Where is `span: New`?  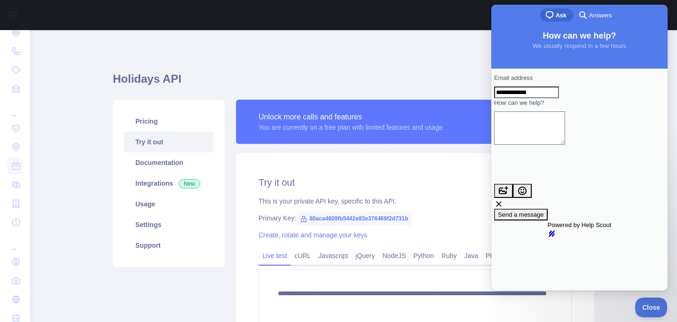 span: New is located at coordinates (190, 184).